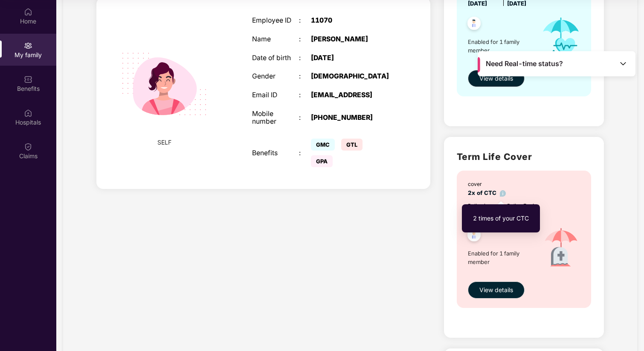 Image resolution: width=644 pixels, height=351 pixels. Describe the element at coordinates (523, 157) in the screenshot. I see `h2: Term Life Cover` at that location.